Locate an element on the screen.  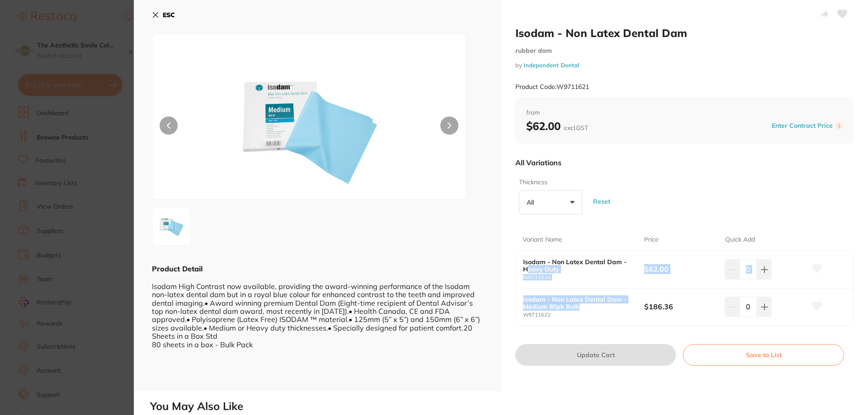
small: by is located at coordinates (685, 65).